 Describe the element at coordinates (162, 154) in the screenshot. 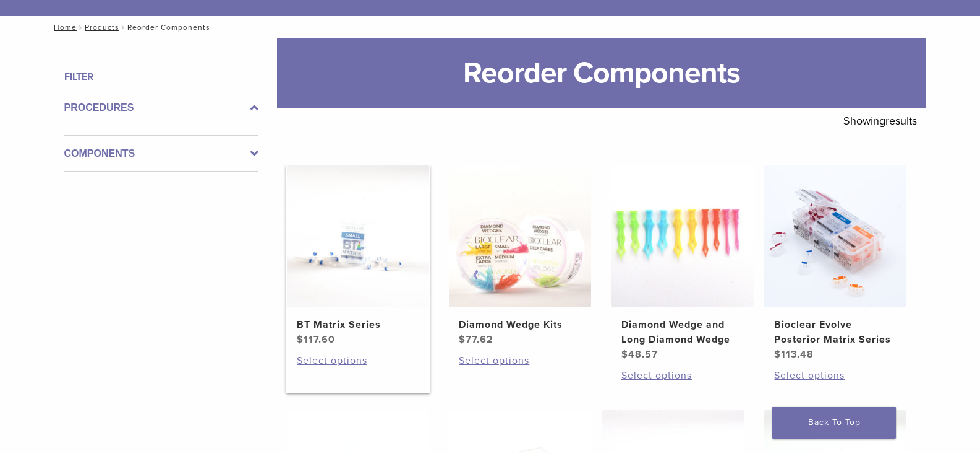

I see `label: Components` at that location.